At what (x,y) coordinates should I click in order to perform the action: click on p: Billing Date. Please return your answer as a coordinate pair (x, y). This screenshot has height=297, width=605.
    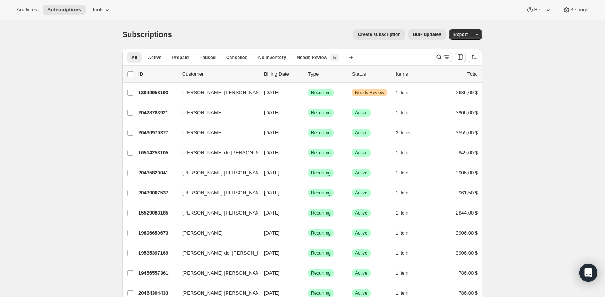
    Looking at the image, I should click on (283, 74).